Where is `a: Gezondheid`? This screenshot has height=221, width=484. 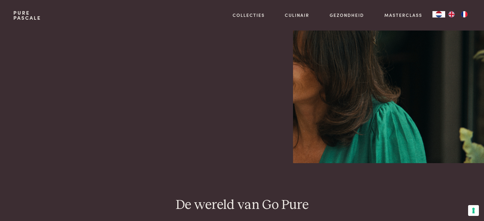
a: Gezondheid is located at coordinates (347, 15).